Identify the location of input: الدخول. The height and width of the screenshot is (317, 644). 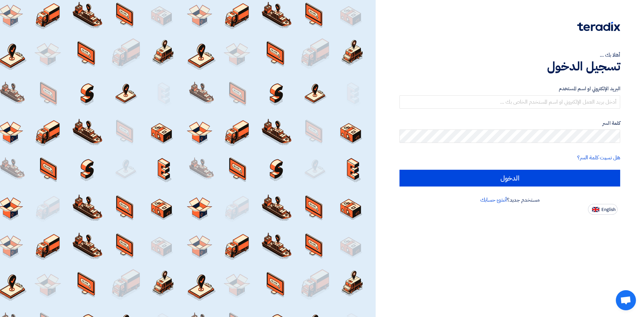
(510, 178).